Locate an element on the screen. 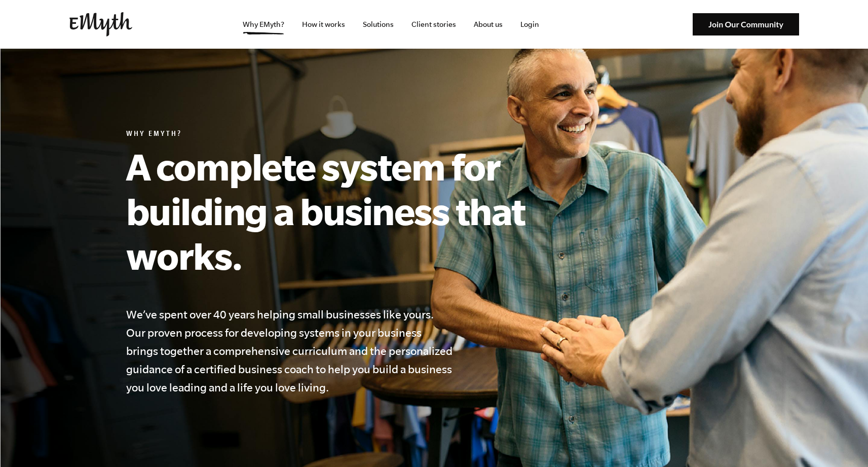  img: EMyth is located at coordinates (100, 24).